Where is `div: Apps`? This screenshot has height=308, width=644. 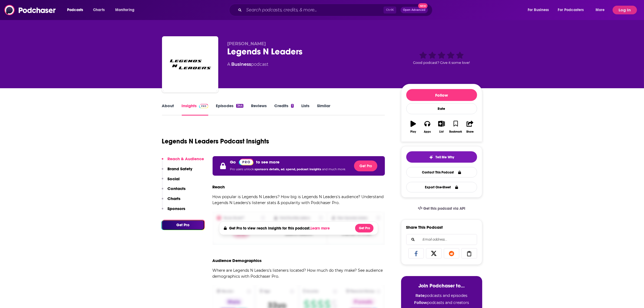 div: Apps is located at coordinates (428, 132).